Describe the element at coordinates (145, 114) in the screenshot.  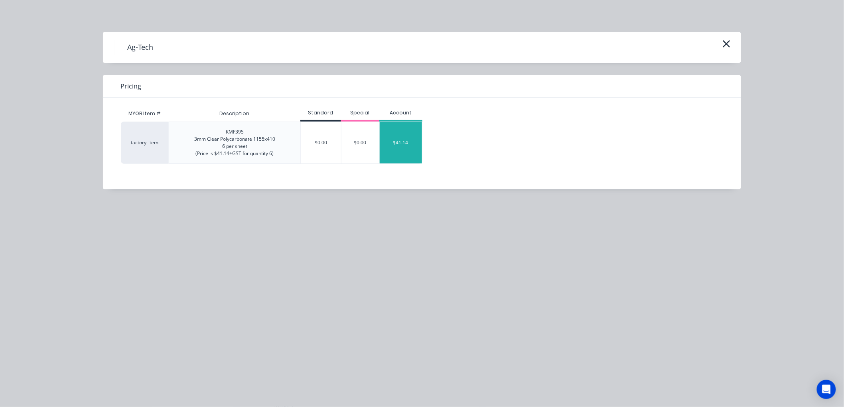
I see `div: MYOB Item #` at that location.